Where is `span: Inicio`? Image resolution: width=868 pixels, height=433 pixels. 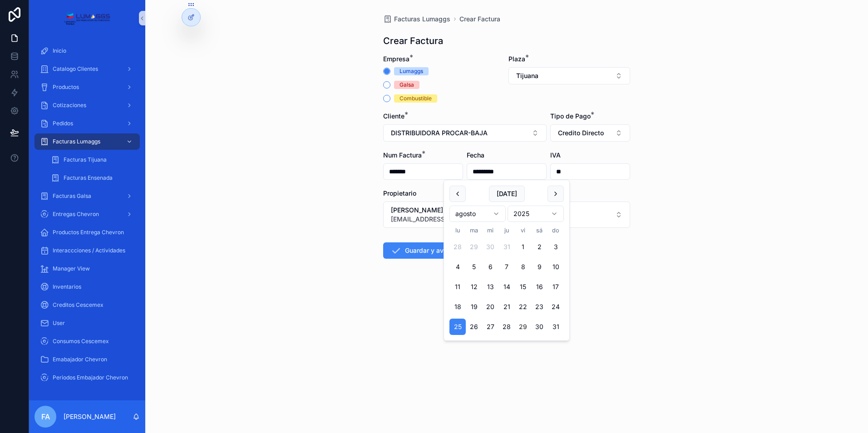 span: Inicio is located at coordinates (60, 51).